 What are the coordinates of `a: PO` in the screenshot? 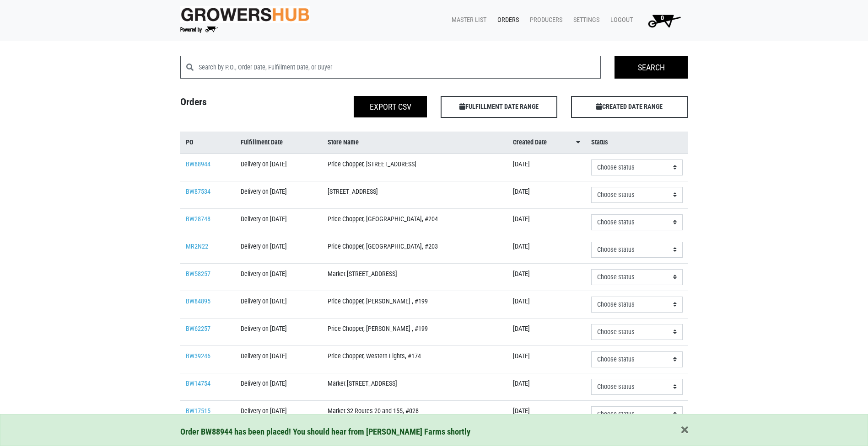 It's located at (208, 142).